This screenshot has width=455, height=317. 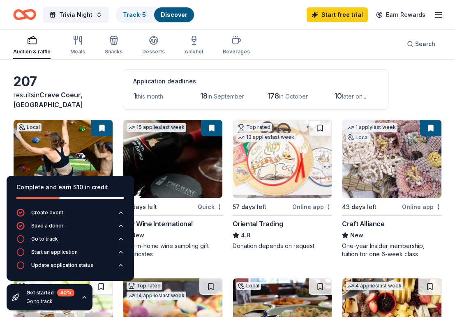 I want to click on div: Quick, so click(x=210, y=207).